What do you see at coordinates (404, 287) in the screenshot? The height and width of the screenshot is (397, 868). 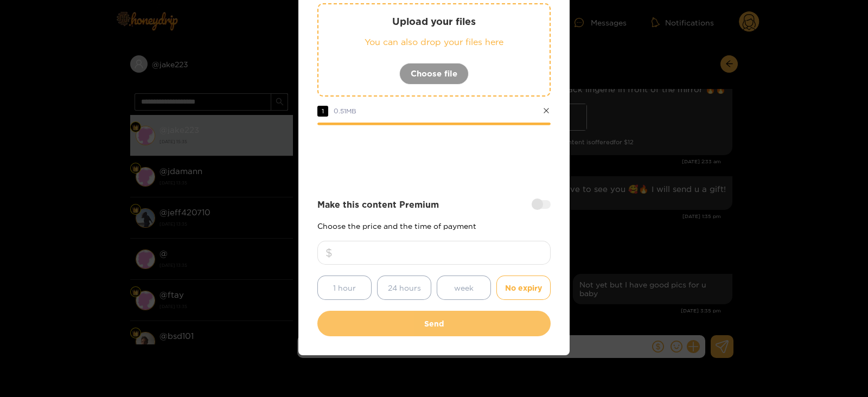 I see `button: 24 hours` at bounding box center [404, 287].